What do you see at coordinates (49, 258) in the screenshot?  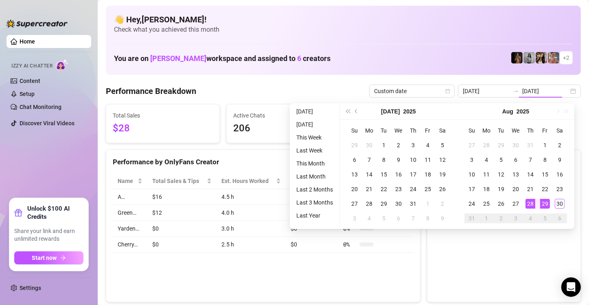 I see `button: Start nowarrow-right` at bounding box center [49, 258].